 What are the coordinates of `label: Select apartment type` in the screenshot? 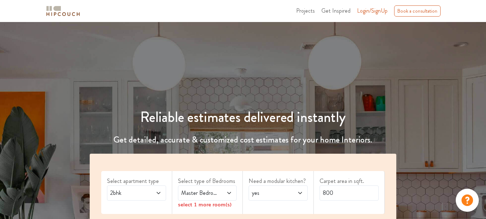 It's located at (137, 181).